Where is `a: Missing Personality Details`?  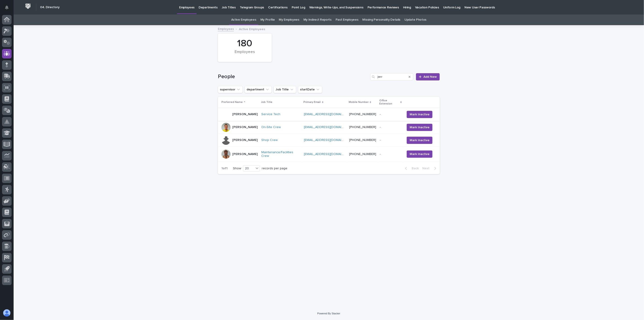 a: Missing Personality Details is located at coordinates (382, 20).